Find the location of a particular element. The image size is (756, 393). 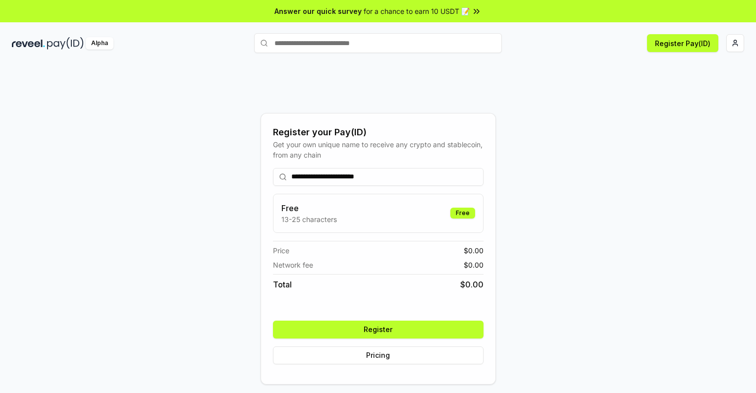

h3: Free is located at coordinates (309, 208).